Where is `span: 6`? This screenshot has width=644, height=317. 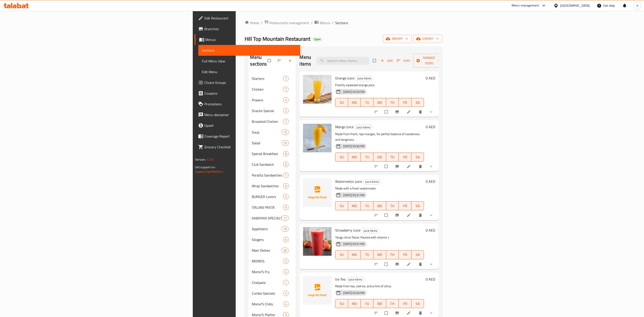 span: 6 is located at coordinates (286, 239).